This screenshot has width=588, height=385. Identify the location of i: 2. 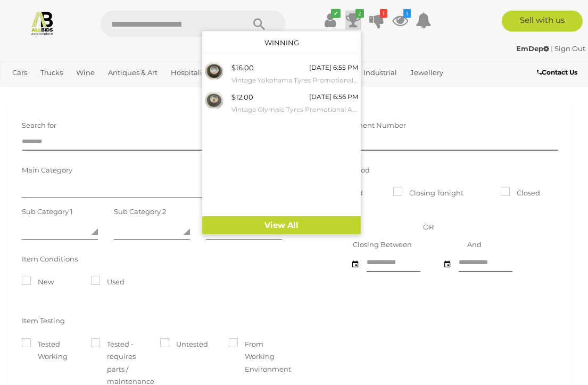
(360, 13).